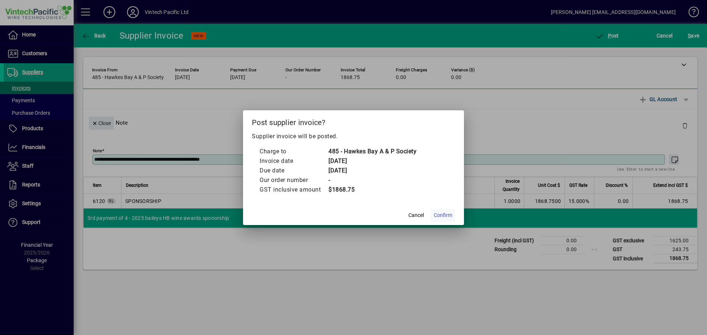 This screenshot has height=335, width=707. What do you see at coordinates (372, 152) in the screenshot?
I see `td: 485 - Hawkes Bay A & P Society` at bounding box center [372, 152].